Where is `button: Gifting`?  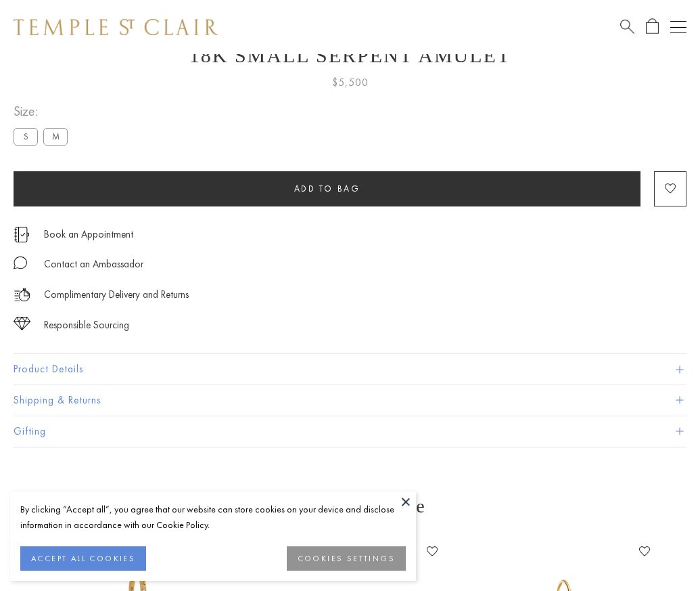 button: Gifting is located at coordinates (350, 431).